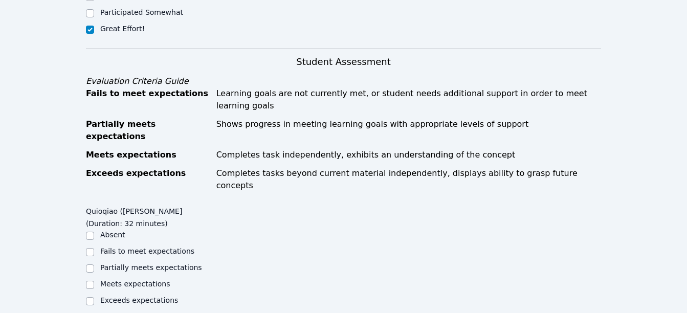 The image size is (687, 313). I want to click on h3: Student Assessment, so click(343, 62).